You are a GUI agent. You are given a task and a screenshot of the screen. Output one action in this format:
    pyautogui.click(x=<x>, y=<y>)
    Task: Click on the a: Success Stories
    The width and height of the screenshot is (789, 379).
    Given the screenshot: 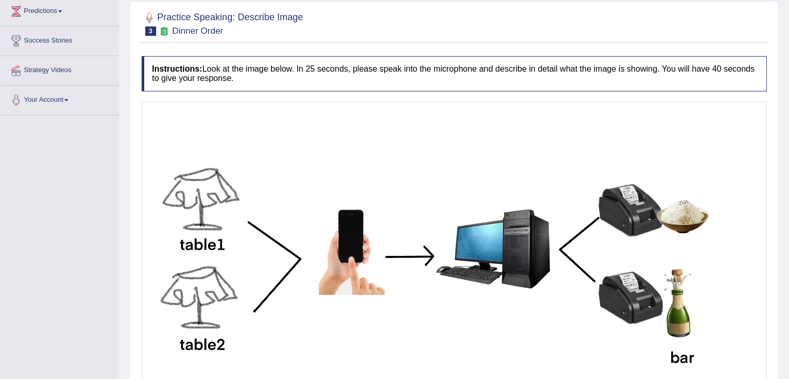 What is the action you would take?
    pyautogui.click(x=60, y=39)
    